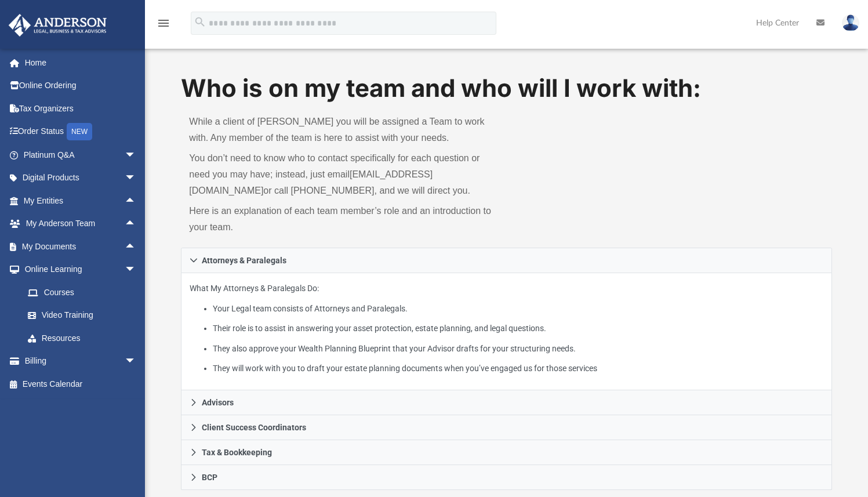 The width and height of the screenshot is (868, 497). I want to click on div: Attorneys & Paralegals, so click(506, 332).